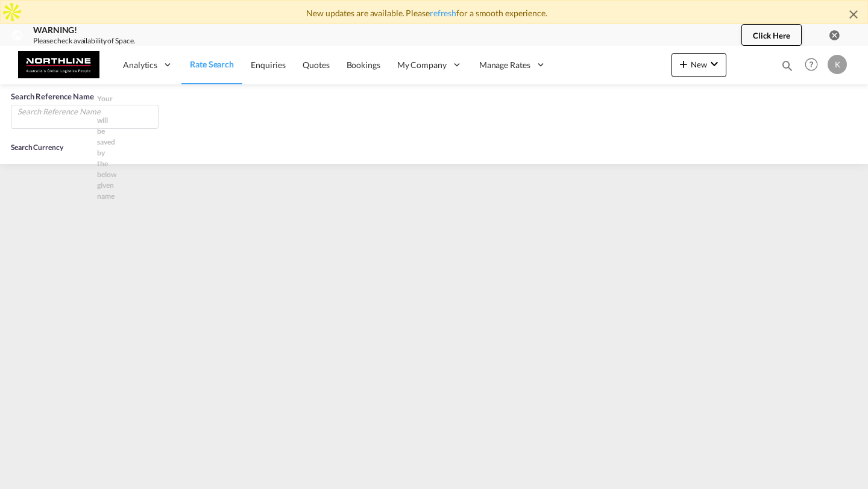 This screenshot has width=868, height=489. Describe the element at coordinates (787, 68) in the screenshot. I see `div: icon-magnify` at that location.